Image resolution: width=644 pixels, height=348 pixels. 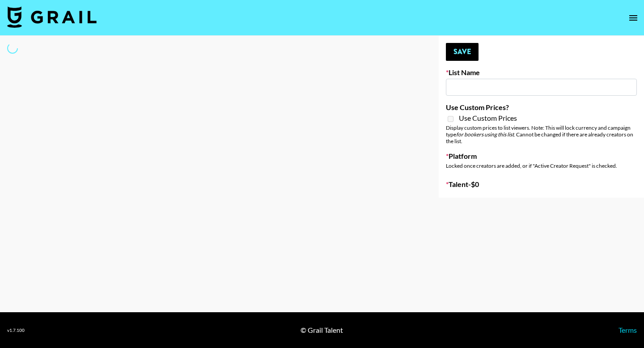 I want to click on img: Grail Talent, so click(x=52, y=17).